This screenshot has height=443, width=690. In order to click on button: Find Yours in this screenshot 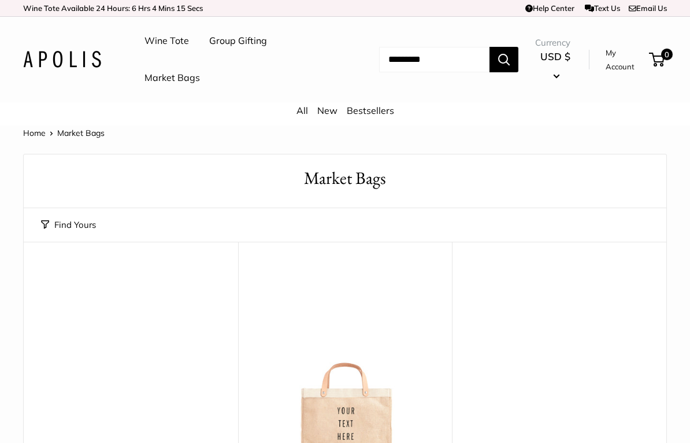, I will do `click(68, 225)`.